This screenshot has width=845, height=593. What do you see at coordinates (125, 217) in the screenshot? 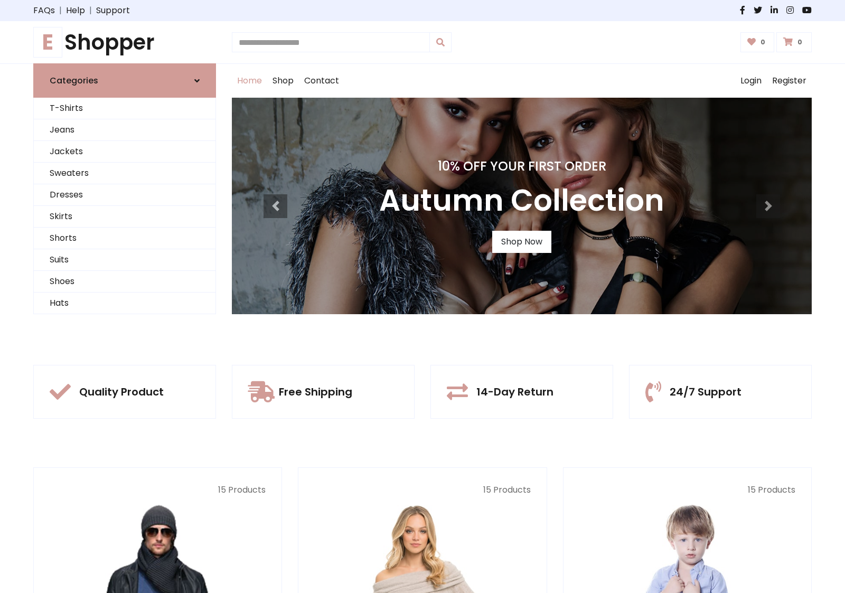
I see `a: Skirts` at bounding box center [125, 217].